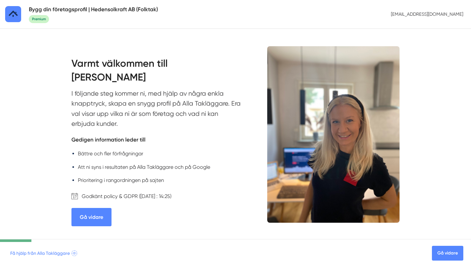 This screenshot has width=471, height=267. I want to click on img: IMG_6245.jpg, so click(333, 134).